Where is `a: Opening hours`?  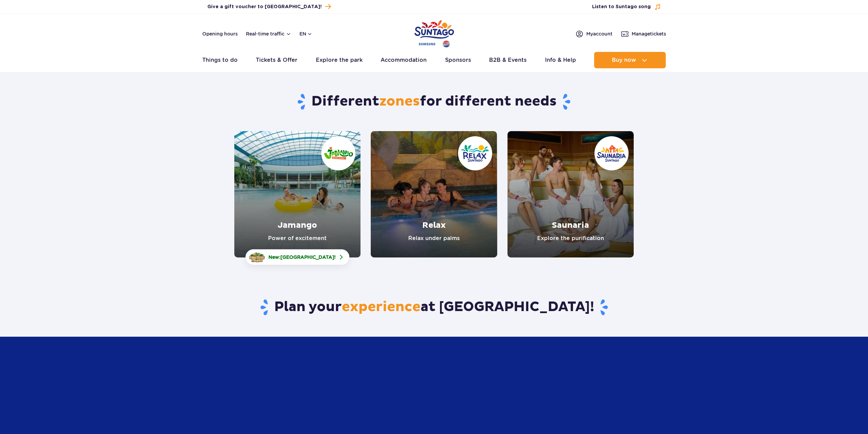 a: Opening hours is located at coordinates (220, 34).